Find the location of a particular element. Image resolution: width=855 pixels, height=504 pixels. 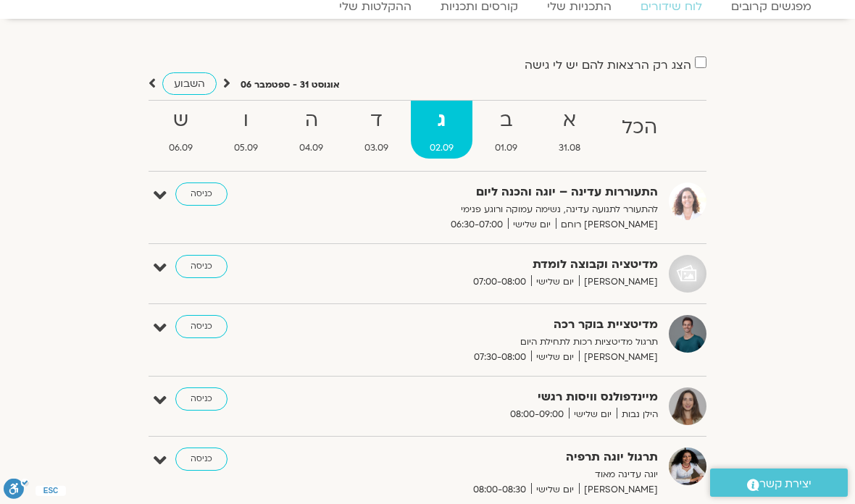

span: 02.09 is located at coordinates (442, 148).